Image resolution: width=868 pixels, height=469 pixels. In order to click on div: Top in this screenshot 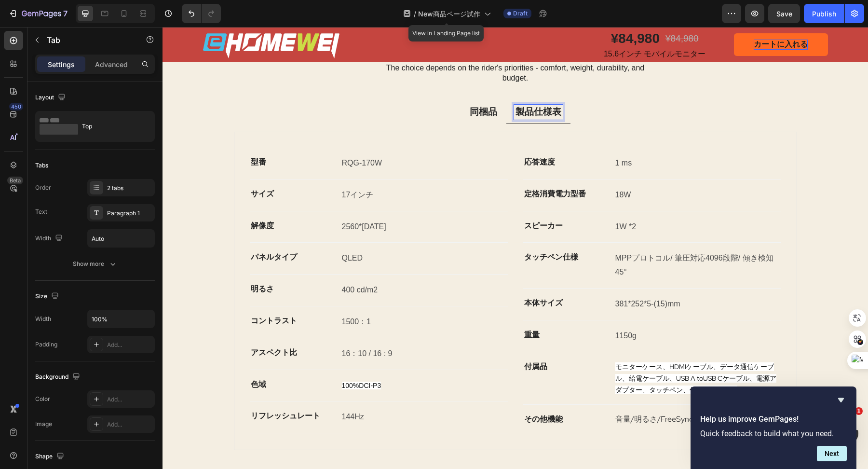, I will do `click(111, 127)`.